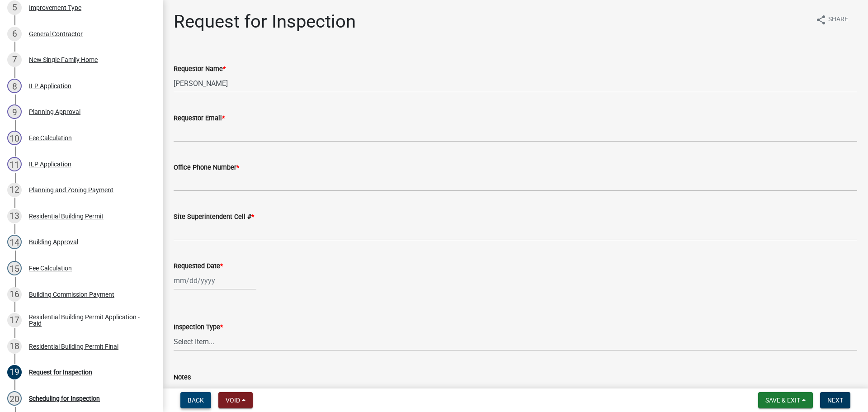 The height and width of the screenshot is (412, 868). Describe the element at coordinates (183, 378) in the screenshot. I see `label: Notes` at that location.